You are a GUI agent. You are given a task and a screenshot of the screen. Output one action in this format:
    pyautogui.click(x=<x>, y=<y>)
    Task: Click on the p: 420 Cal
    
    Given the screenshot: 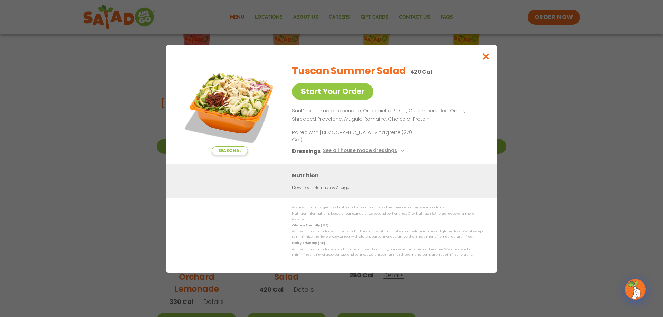 What is the action you would take?
    pyautogui.click(x=421, y=72)
    